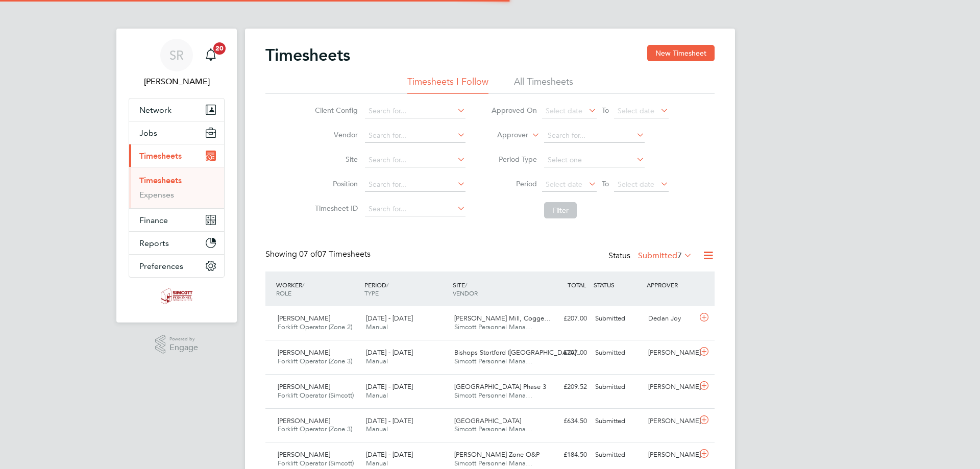 Image resolution: width=980 pixels, height=469 pixels. Describe the element at coordinates (283, 293) in the screenshot. I see `span: ROLE` at that location.